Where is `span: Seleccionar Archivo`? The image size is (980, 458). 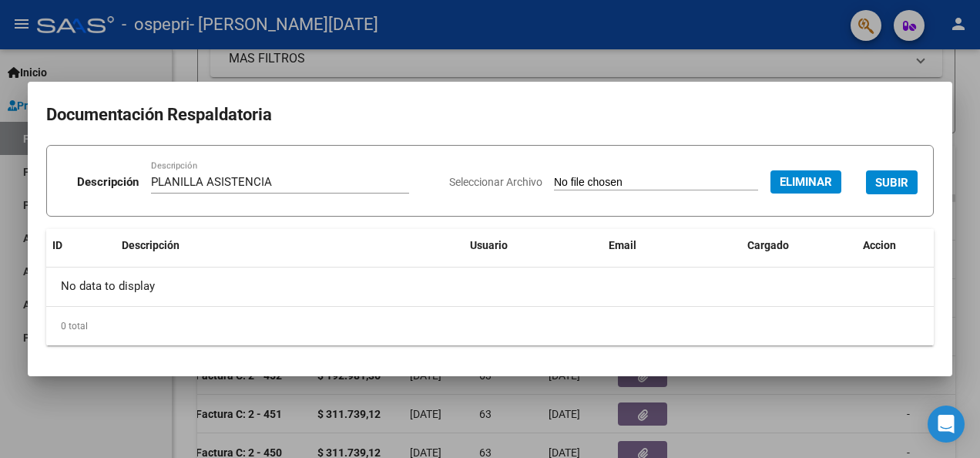
span: Seleccionar Archivo is located at coordinates (495, 182).